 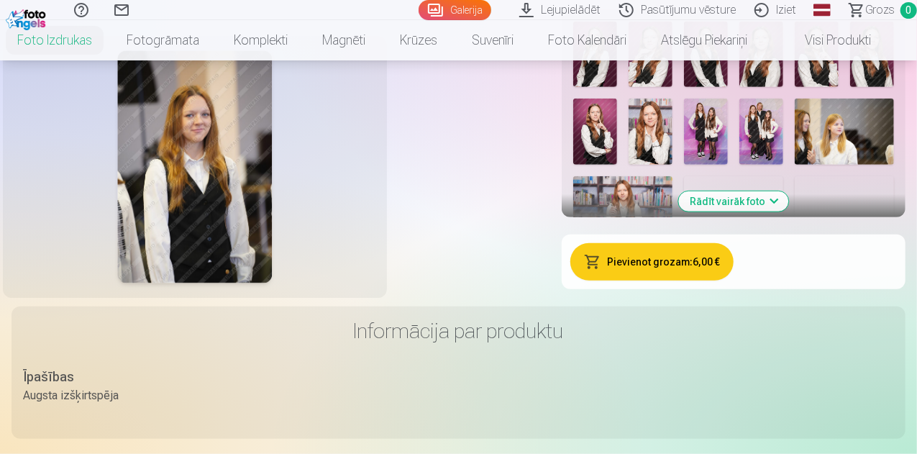 I want to click on img: /fa1, so click(x=27, y=18).